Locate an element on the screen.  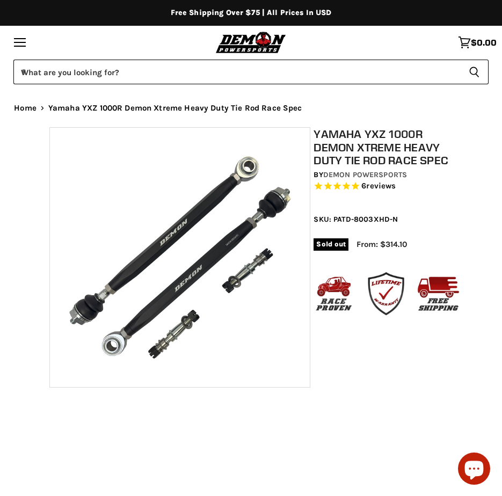
span: 6 reviews is located at coordinates (379, 186).